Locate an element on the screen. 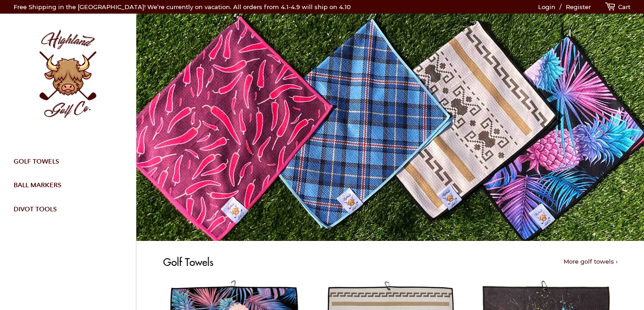  a: More golf towels › is located at coordinates (590, 262).